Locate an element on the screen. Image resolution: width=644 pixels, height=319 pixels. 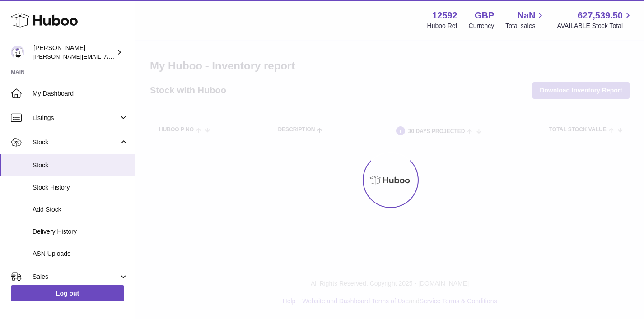
strong: GBP is located at coordinates (484, 15).